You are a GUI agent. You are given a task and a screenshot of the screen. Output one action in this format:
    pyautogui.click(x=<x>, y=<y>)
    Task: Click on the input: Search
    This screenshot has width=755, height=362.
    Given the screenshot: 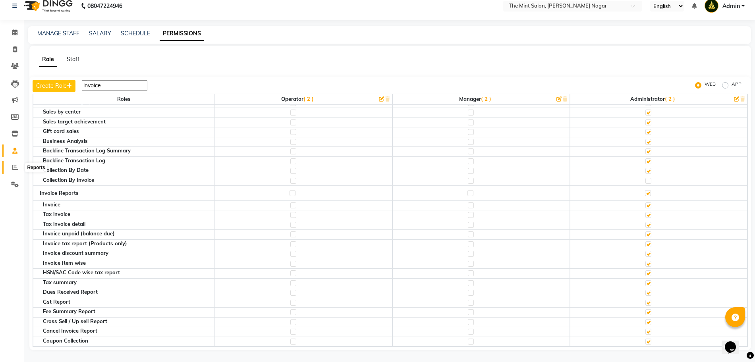 What is the action you would take?
    pyautogui.click(x=114, y=85)
    